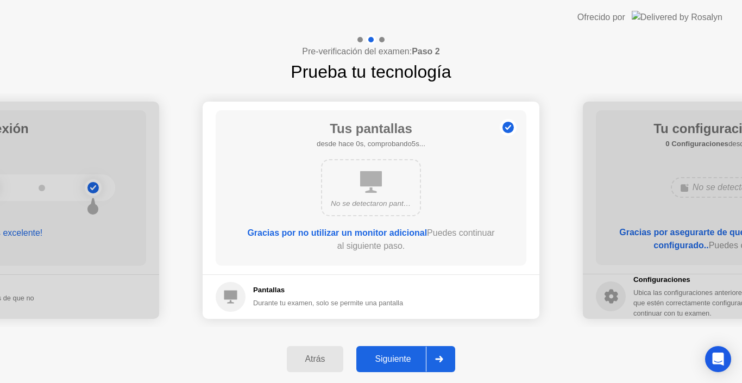  What do you see at coordinates (371, 144) in the screenshot?
I see `h5: desde hace 0s, comprobando5s...` at bounding box center [371, 144].